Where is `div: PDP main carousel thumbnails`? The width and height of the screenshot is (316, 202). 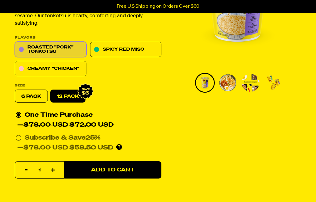
div: PDP main carousel thumbnails is located at coordinates (237, 83).